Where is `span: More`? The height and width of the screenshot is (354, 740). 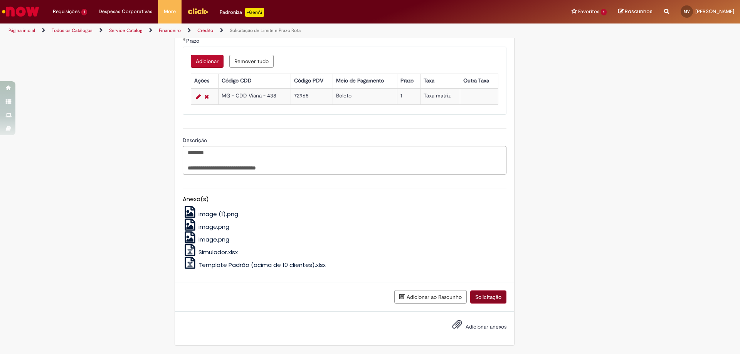 span: More is located at coordinates (170, 12).